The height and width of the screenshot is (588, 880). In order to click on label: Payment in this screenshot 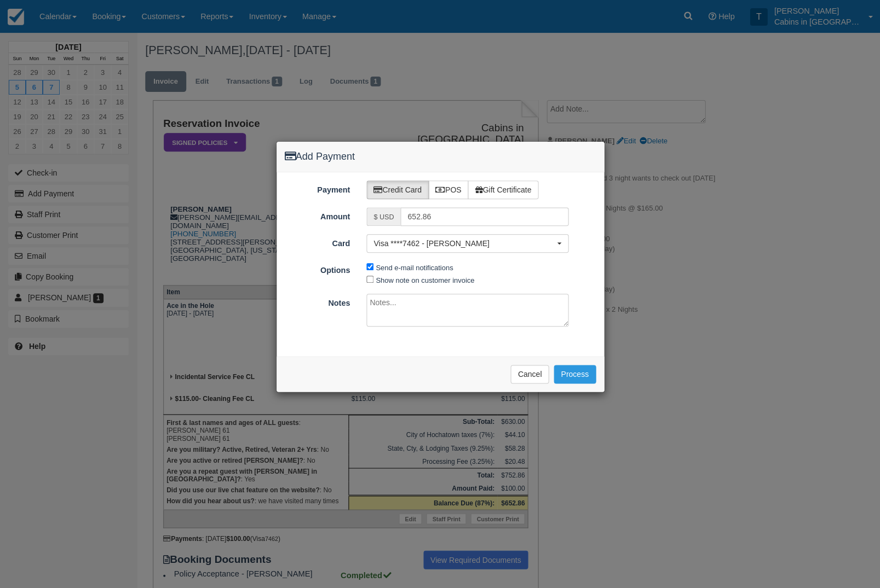, I will do `click(318, 188)`.